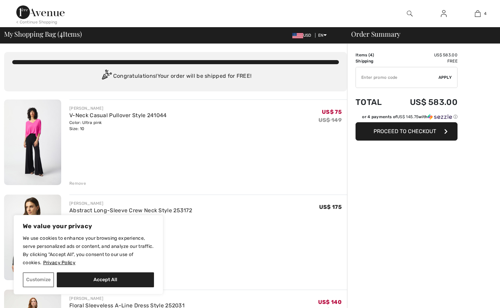 This screenshot has width=500, height=308. What do you see at coordinates (374, 55) in the screenshot?
I see `td: Items ( )` at bounding box center [374, 55].